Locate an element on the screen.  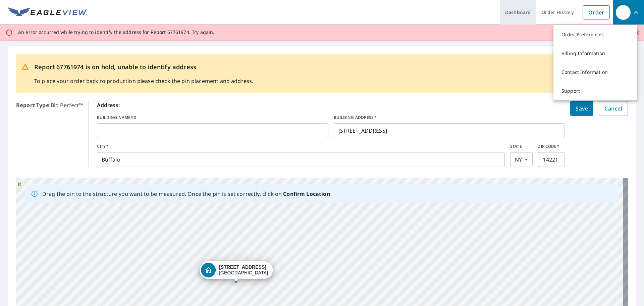
label: STATE is located at coordinates (521, 147).